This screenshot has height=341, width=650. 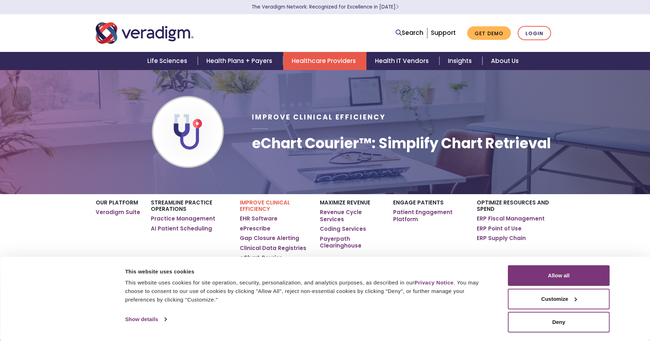 What do you see at coordinates (118, 212) in the screenshot?
I see `a: Veradigm Suite` at bounding box center [118, 212].